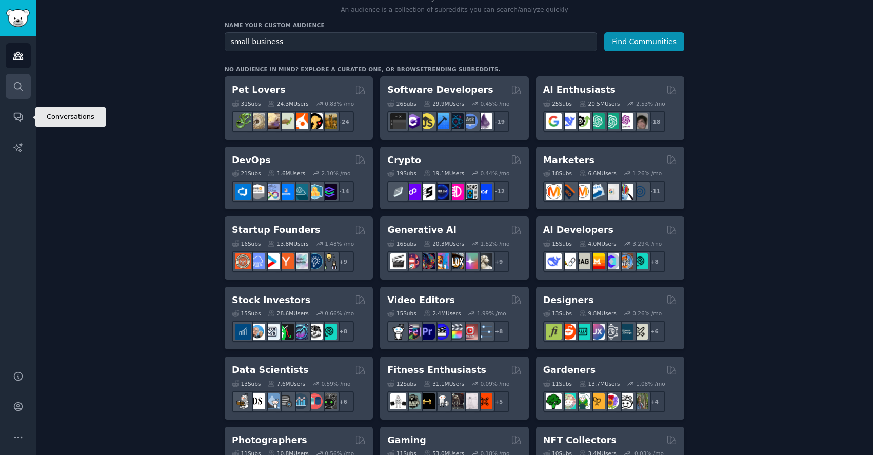  What do you see at coordinates (553, 331) in the screenshot?
I see `img: typography` at bounding box center [553, 331].